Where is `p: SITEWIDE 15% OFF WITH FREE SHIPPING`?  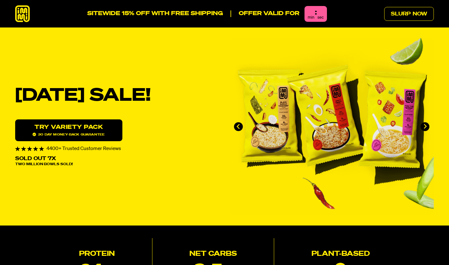 p: SITEWIDE 15% OFF WITH FREE SHIPPING is located at coordinates (155, 14).